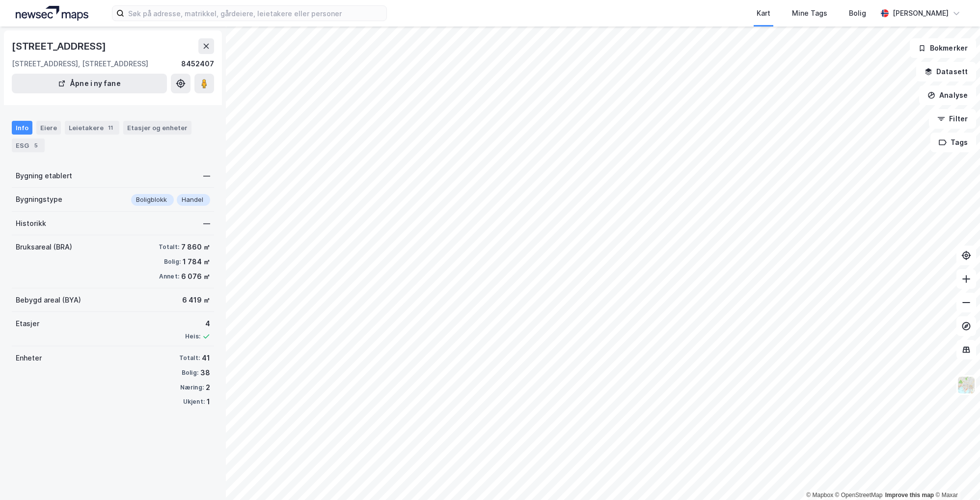 Image resolution: width=980 pixels, height=500 pixels. What do you see at coordinates (169, 277) in the screenshot?
I see `div: Annet:` at bounding box center [169, 277].